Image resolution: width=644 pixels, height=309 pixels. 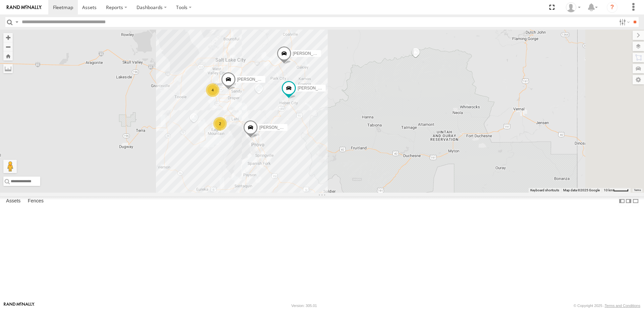 I want to click on div: Allen Bauer, so click(x=573, y=7).